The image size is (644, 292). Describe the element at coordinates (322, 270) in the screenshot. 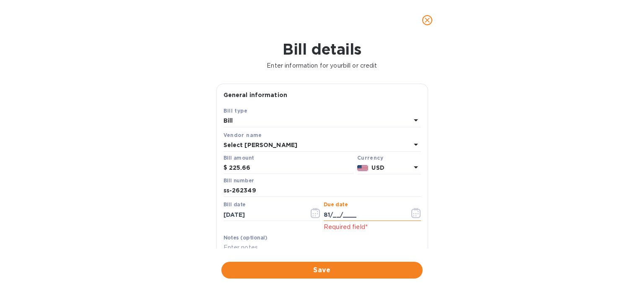

I see `span: Save` at that location.